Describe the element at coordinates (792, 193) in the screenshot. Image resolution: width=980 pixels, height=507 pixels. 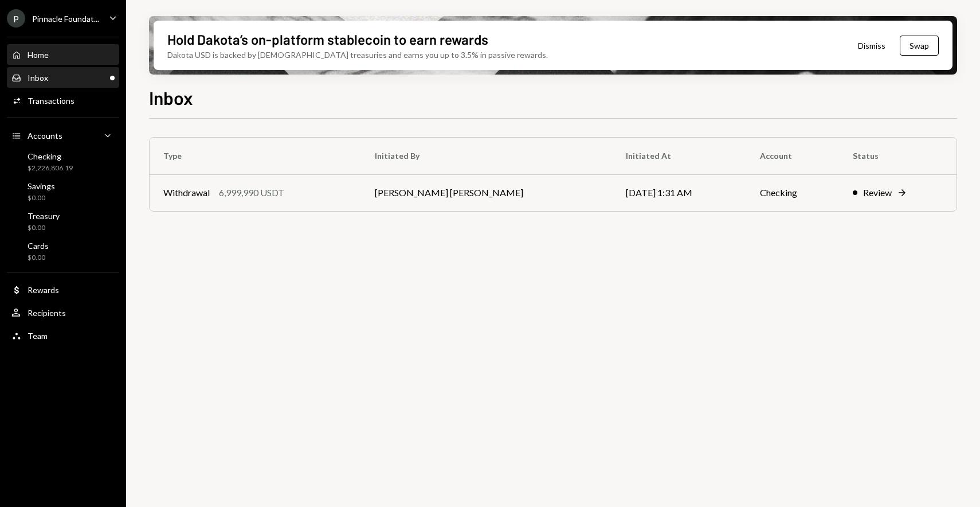
I see `td: Checking` at that location.